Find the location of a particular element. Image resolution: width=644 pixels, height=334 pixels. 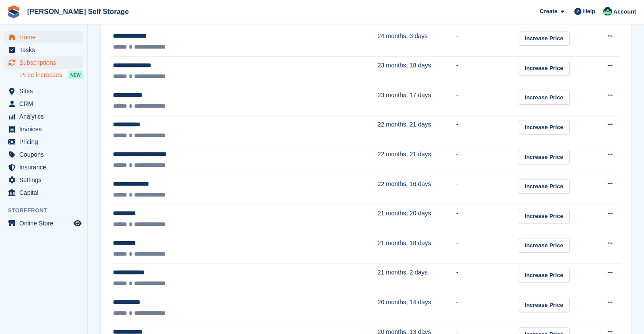

span: Settings is located at coordinates (45, 180).